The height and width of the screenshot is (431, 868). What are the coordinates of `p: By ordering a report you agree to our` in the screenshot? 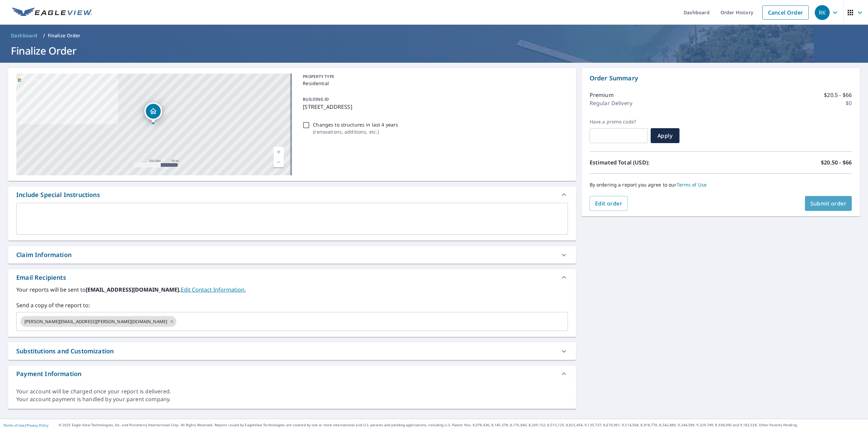 It's located at (720, 185).